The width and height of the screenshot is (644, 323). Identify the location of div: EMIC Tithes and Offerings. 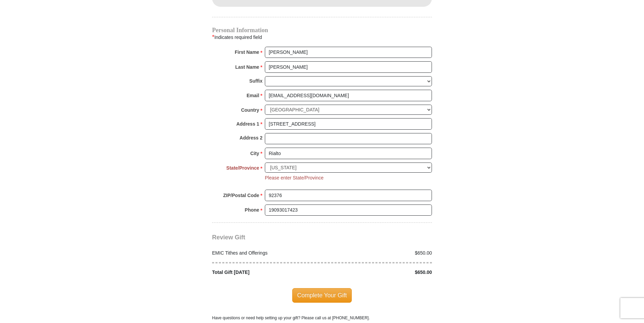
(266, 252).